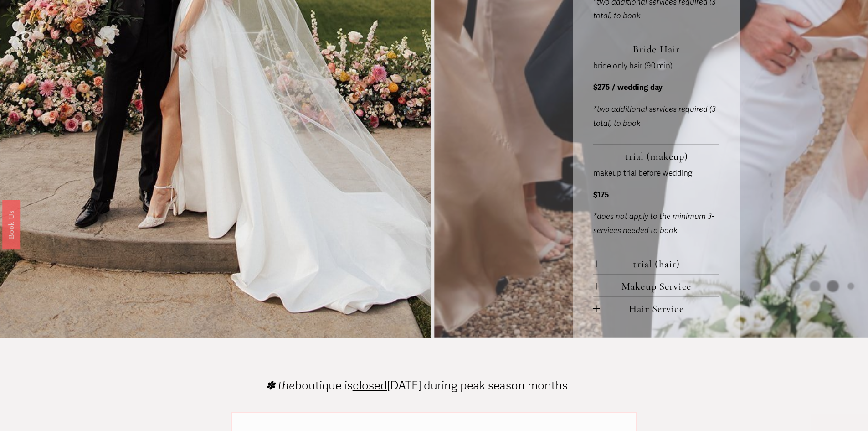 Image resolution: width=868 pixels, height=431 pixels. What do you see at coordinates (280, 386) in the screenshot?
I see `em: ✽ the` at bounding box center [280, 386].